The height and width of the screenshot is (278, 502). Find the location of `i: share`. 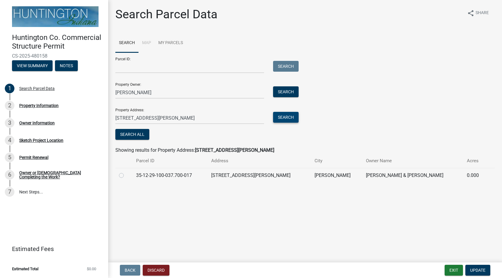

i: share is located at coordinates (471, 13).